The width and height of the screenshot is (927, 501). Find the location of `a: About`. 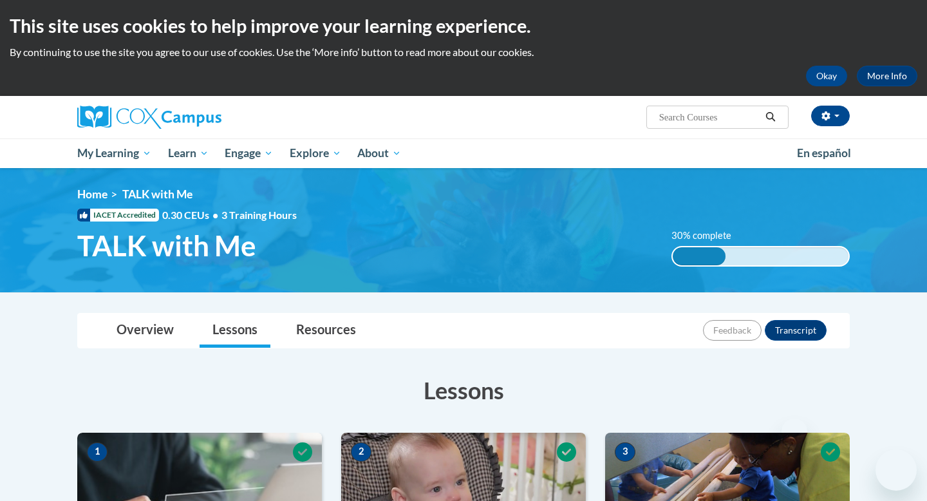

a: About is located at coordinates (380, 153).